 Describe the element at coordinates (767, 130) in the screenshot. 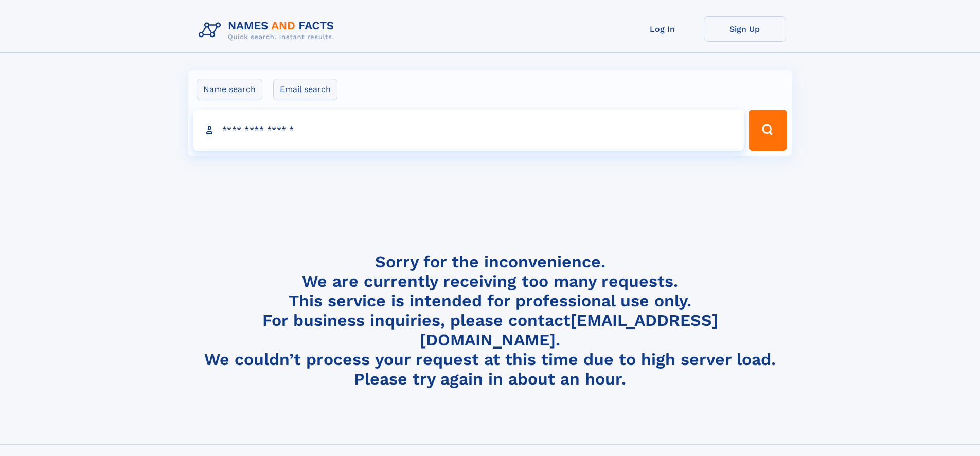

I see `button: Search Button` at that location.